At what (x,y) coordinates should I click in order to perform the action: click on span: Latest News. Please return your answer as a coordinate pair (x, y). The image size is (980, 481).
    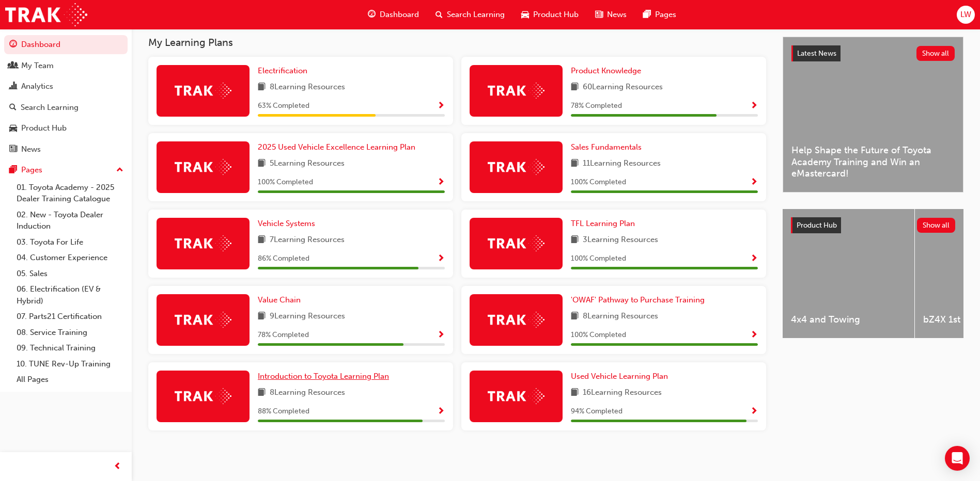
    Looking at the image, I should click on (816, 53).